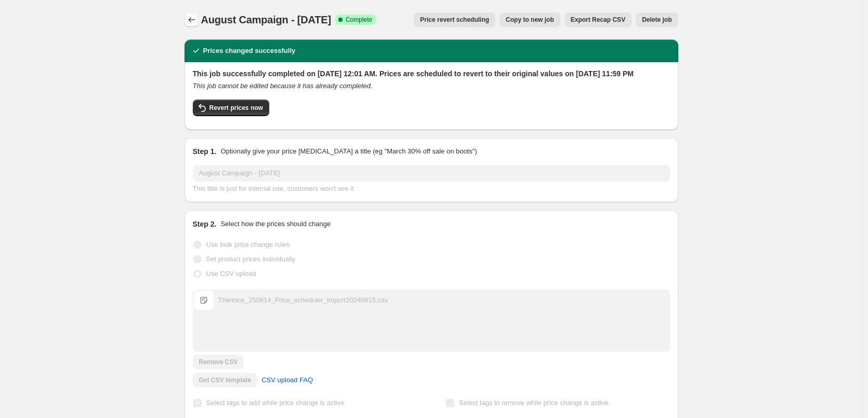  What do you see at coordinates (598, 20) in the screenshot?
I see `button: Export Recap CSV` at bounding box center [598, 20].